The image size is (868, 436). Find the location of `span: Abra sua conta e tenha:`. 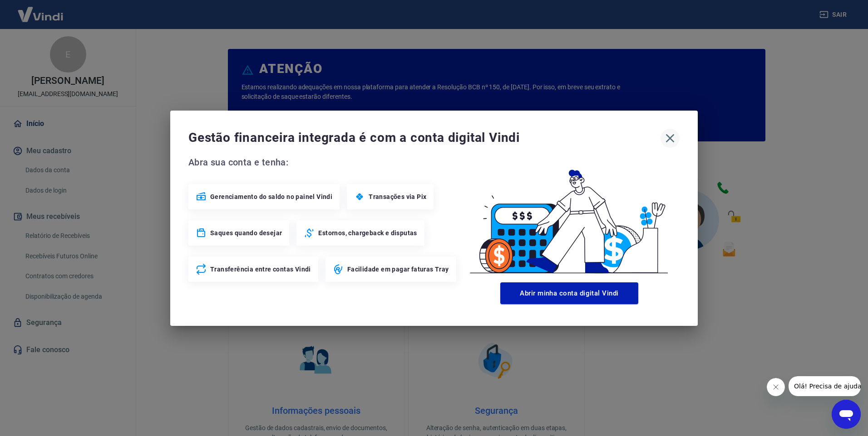

span: Abra sua conta e tenha: is located at coordinates (324, 162).